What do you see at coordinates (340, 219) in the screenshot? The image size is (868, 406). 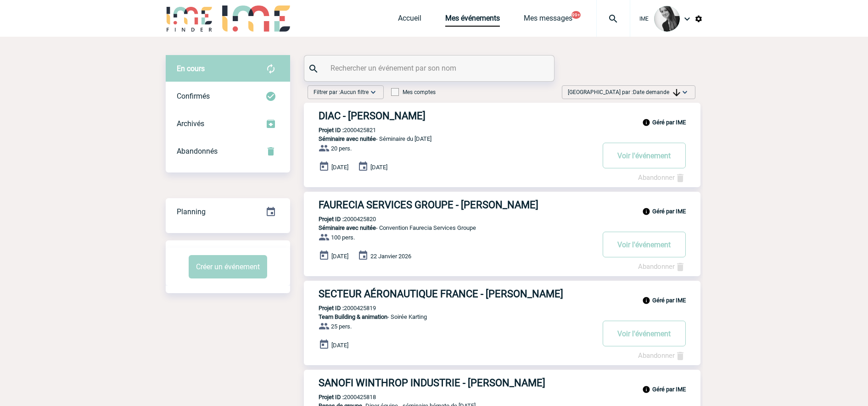 I see `p: 2000425820` at bounding box center [340, 219].